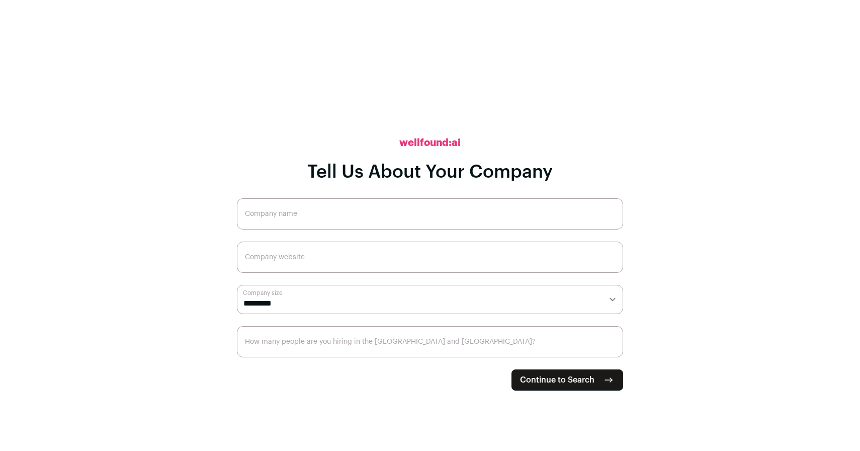 The width and height of the screenshot is (860, 451). What do you see at coordinates (430, 214) in the screenshot?
I see `input: Company name` at bounding box center [430, 214].